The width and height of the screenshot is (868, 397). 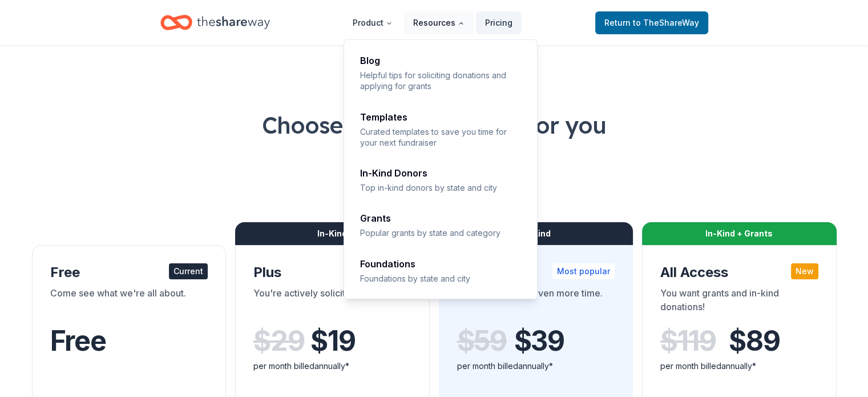 What do you see at coordinates (441, 278) in the screenshot?
I see `p: Foundations by state and city` at bounding box center [441, 278].